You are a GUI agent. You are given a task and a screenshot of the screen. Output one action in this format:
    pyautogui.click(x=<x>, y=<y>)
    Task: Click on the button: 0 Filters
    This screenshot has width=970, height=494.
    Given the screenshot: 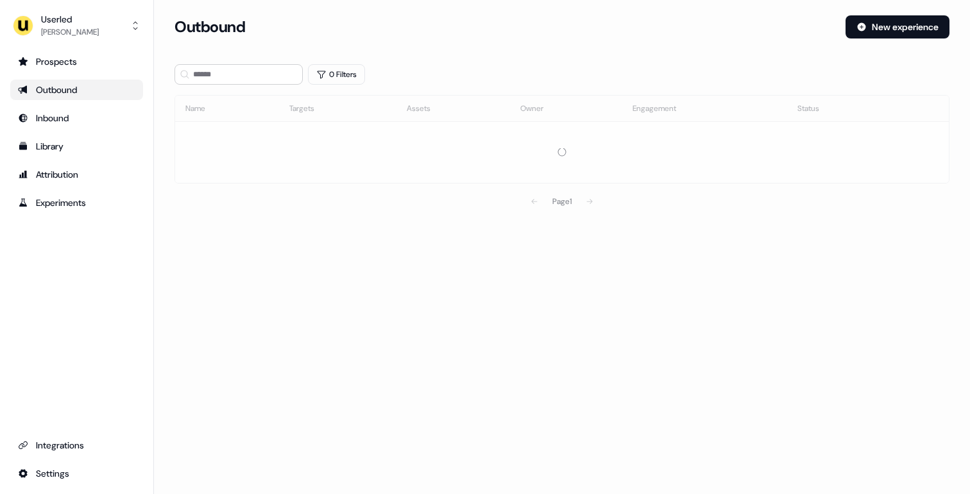 What is the action you would take?
    pyautogui.click(x=336, y=74)
    